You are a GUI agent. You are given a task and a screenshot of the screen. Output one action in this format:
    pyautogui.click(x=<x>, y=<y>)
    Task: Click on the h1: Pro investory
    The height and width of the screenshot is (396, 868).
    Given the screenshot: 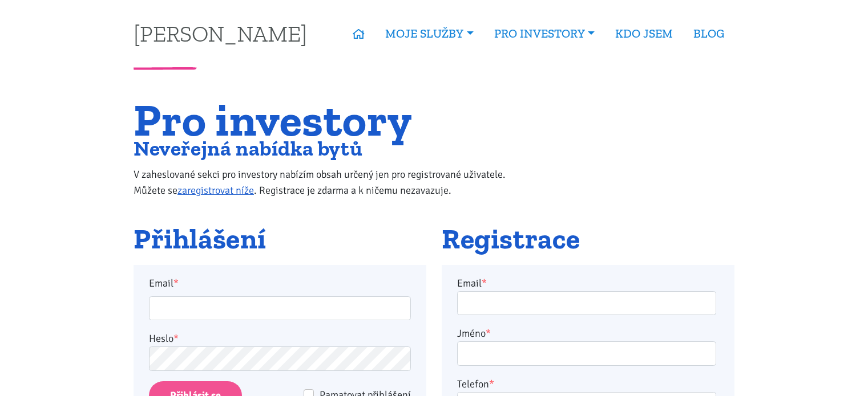 What is the action you would take?
    pyautogui.click(x=331, y=119)
    